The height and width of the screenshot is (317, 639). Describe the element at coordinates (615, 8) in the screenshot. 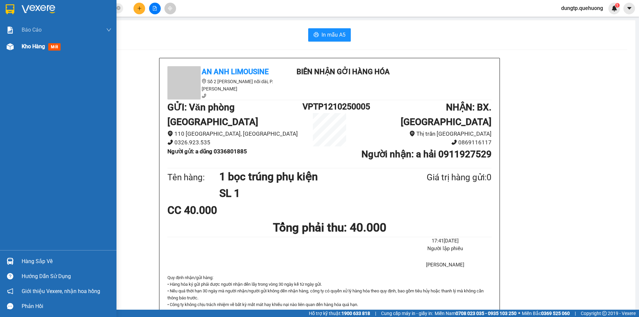

I see `img: icon-new-feature` at that location.